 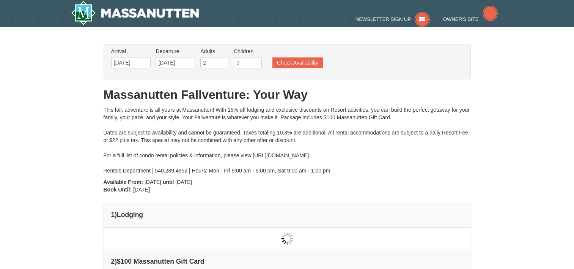 What do you see at coordinates (135, 13) in the screenshot?
I see `a: Massanutten Resort` at bounding box center [135, 13].